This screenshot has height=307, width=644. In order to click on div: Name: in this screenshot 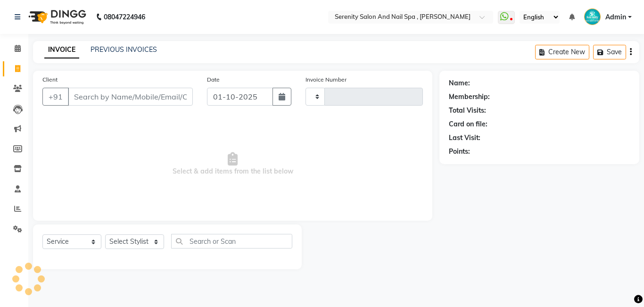, I will do `click(460, 83)`.